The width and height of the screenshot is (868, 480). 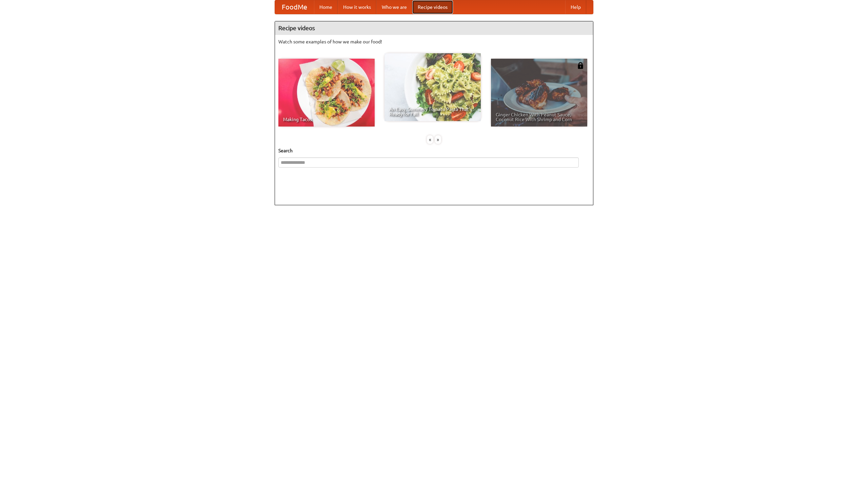 What do you see at coordinates (433, 87) in the screenshot?
I see `a: An Easy, Summery Tomato Pasta That's Ready for Fall` at bounding box center [433, 87].